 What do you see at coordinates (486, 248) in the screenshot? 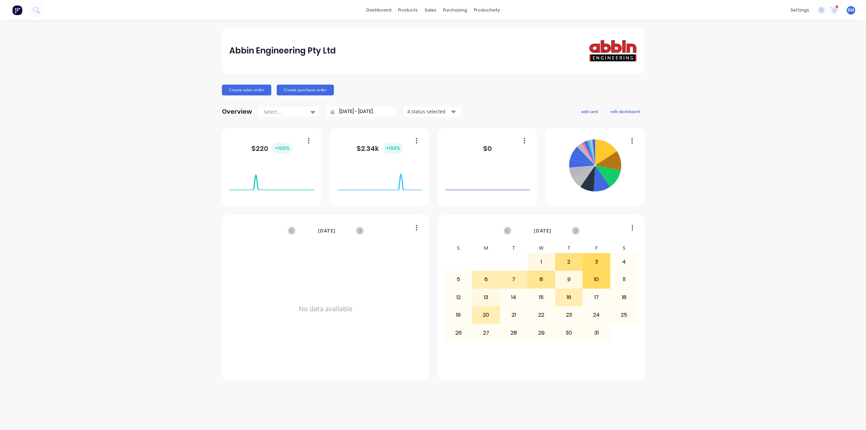
I see `div: M` at bounding box center [486, 248].